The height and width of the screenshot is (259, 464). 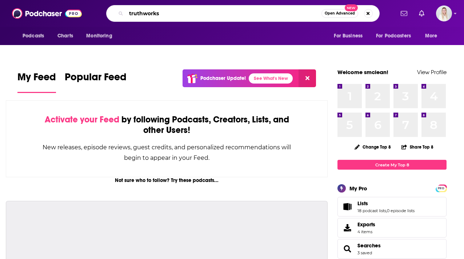 What do you see at coordinates (167, 125) in the screenshot?
I see `div: by following Podcasts, Creators, Lists, and other Users!` at bounding box center [167, 125].